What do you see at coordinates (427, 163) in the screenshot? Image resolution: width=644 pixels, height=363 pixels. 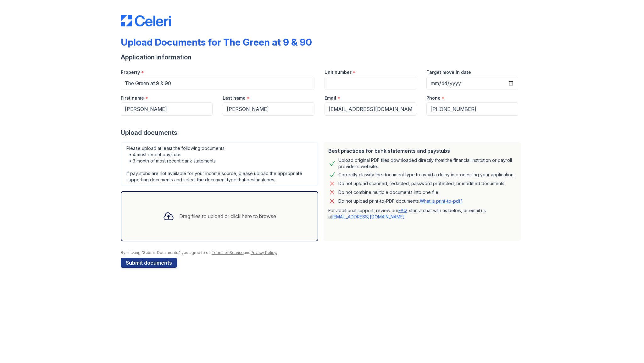 I see `div: Upload original PDF files downloaded directly from the financial institution or payroll provider’...` at bounding box center [427, 163].